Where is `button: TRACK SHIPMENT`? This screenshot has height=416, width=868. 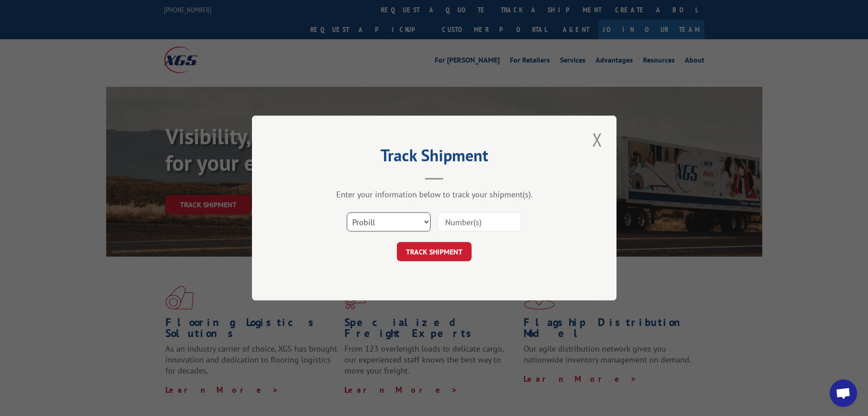
button: TRACK SHIPMENT is located at coordinates (434, 251).